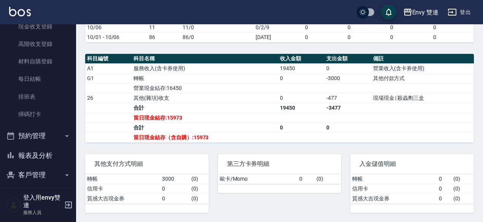 The width and height of the screenshot is (483, 222). What do you see at coordinates (38, 97) in the screenshot?
I see `a: 排班表` at bounding box center [38, 97].